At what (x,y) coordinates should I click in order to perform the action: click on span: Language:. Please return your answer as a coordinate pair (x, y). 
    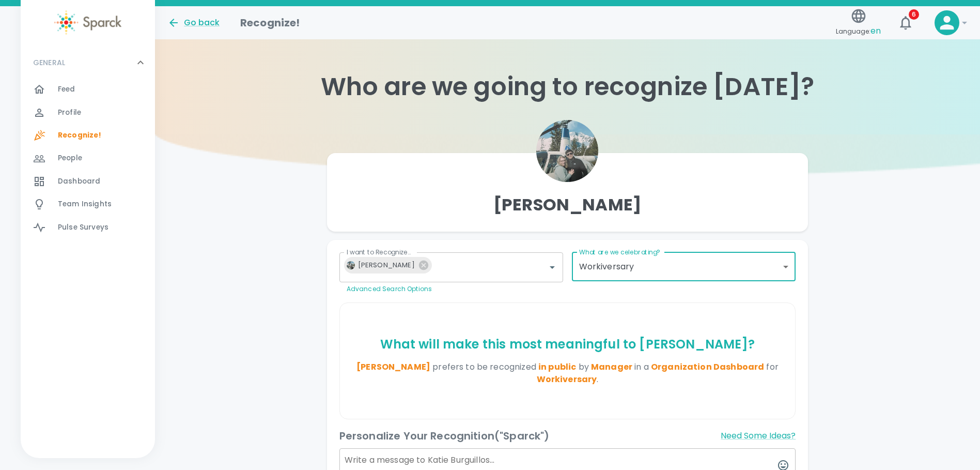
    Looking at the image, I should click on (858, 31).